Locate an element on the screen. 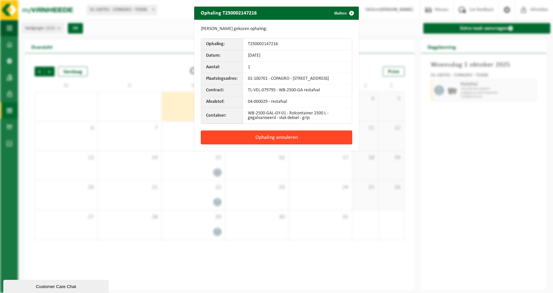 This screenshot has height=293, width=553. td: T250002147216 is located at coordinates (297, 44).